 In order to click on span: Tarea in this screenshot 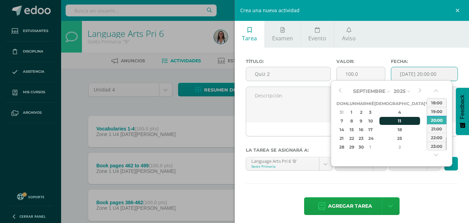, I will do `click(250, 38)`.